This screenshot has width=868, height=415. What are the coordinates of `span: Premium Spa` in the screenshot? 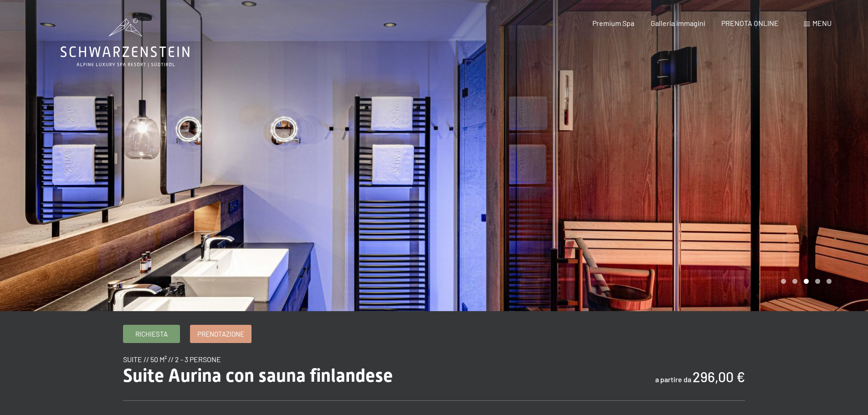 It's located at (613, 23).